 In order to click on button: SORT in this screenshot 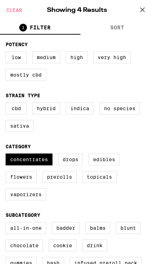, I will do `click(117, 28)`.